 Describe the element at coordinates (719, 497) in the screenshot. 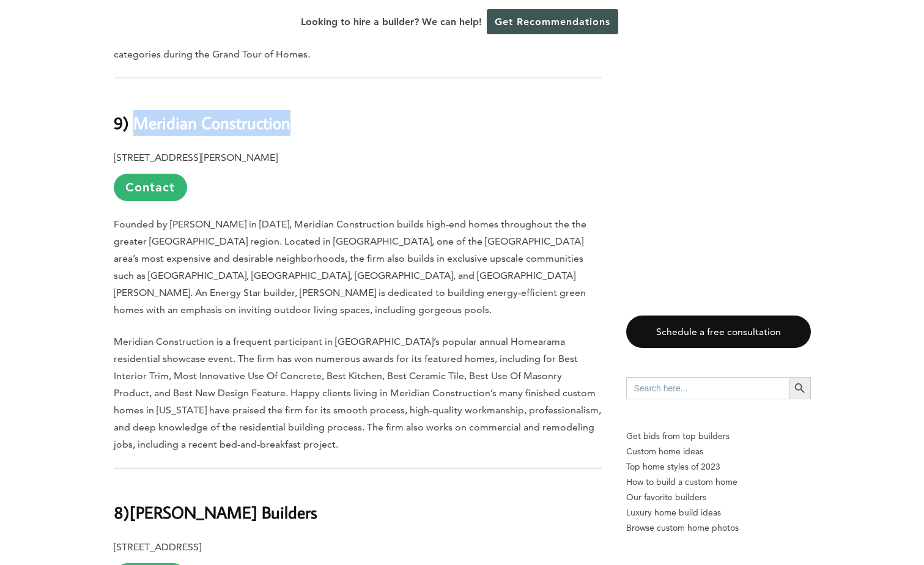

I see `a: Our favorite builders` at that location.